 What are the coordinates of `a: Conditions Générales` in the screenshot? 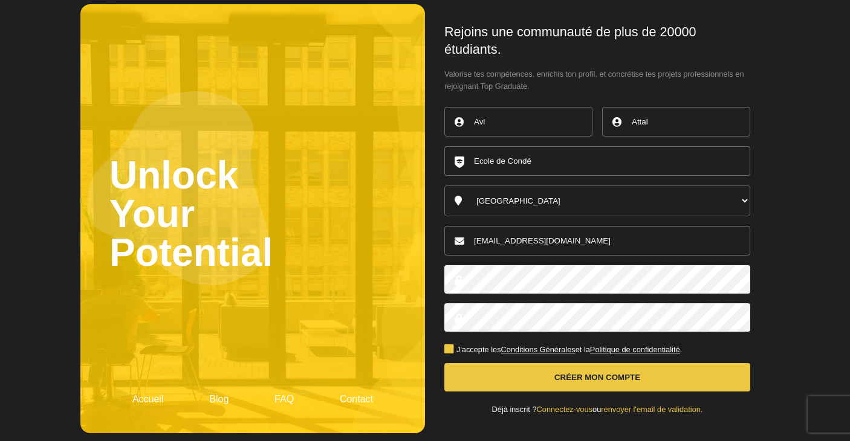 It's located at (538, 350).